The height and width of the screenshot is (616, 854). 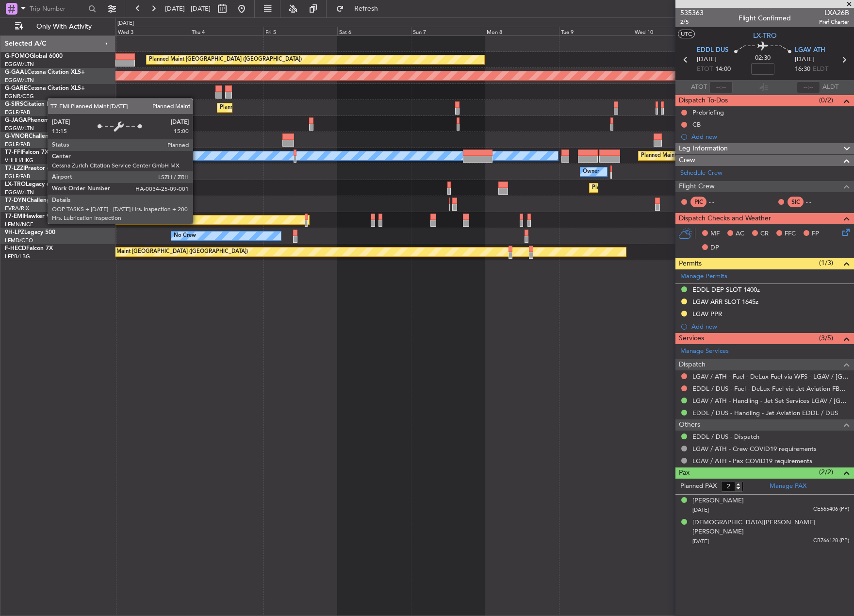 What do you see at coordinates (810, 50) in the screenshot?
I see `span: LGAV ATH` at bounding box center [810, 50].